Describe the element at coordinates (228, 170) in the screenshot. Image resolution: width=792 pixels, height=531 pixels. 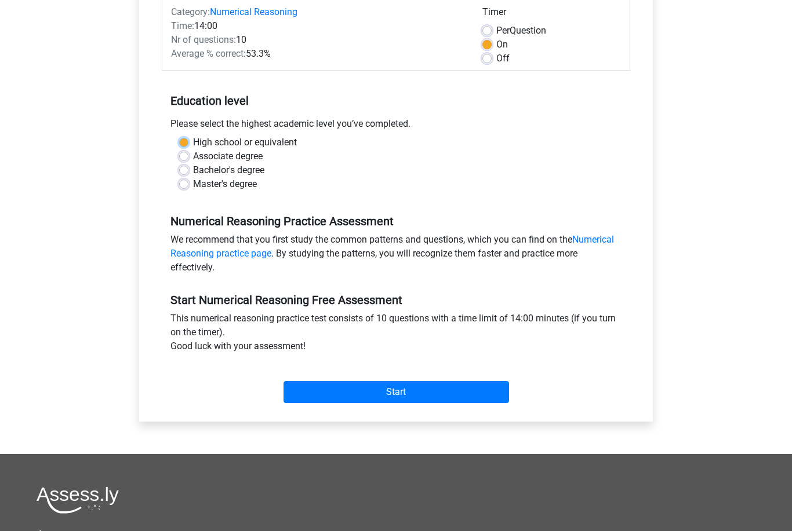
I see `label: Bachelor's degree` at that location.